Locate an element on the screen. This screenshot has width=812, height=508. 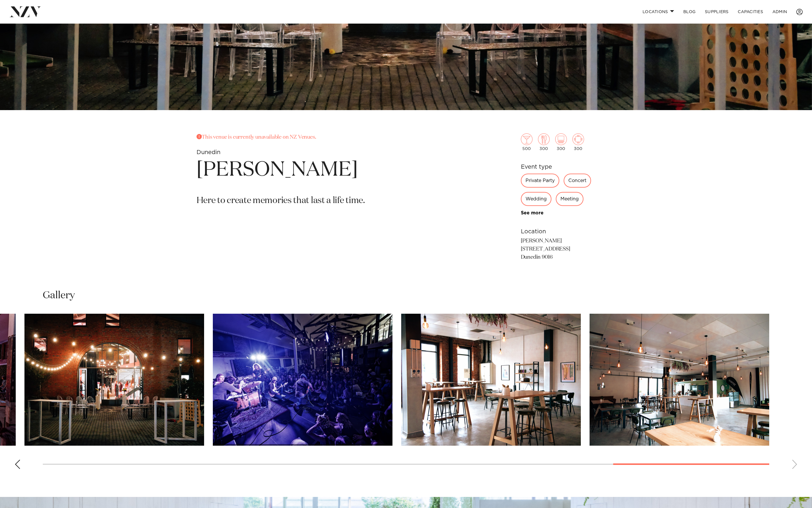
a: BLOG is located at coordinates (689, 12).